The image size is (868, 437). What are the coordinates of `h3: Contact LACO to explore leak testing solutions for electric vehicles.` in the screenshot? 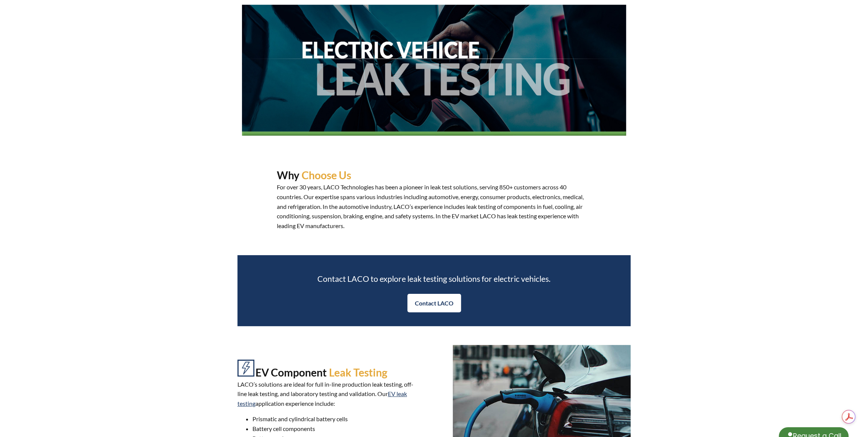 It's located at (434, 279).